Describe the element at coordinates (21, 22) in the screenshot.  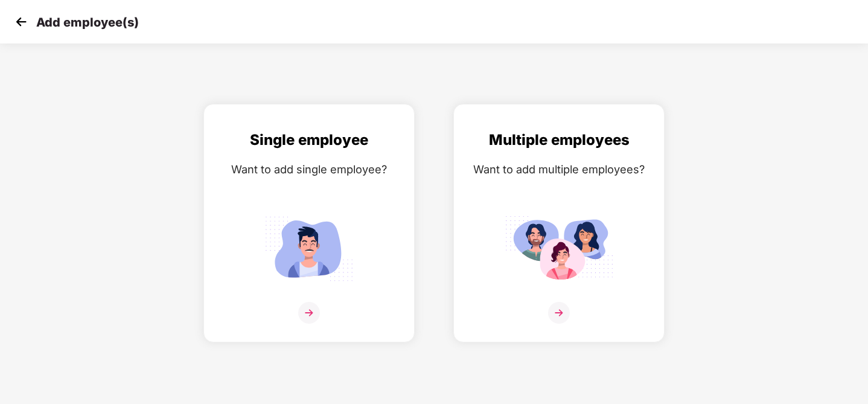
I see `img: svg+xml;base64,PHN2ZyB4bWxucz0iaHR0cDovL3d3dy53My5vcmcvMjAwMC9zdmciIHdpZHRoPSIzMCIgaGVpZ2h0PSIzMC...` at that location.